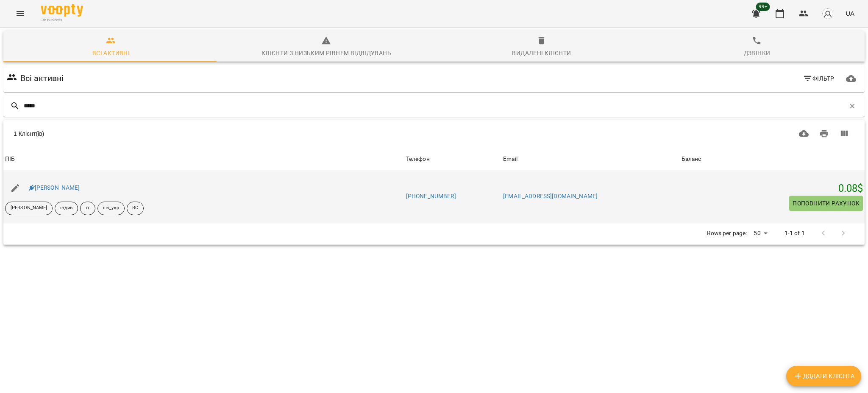 This screenshot has height=393, width=868. Describe the element at coordinates (772, 159) in the screenshot. I see `span: Баланс` at that location.